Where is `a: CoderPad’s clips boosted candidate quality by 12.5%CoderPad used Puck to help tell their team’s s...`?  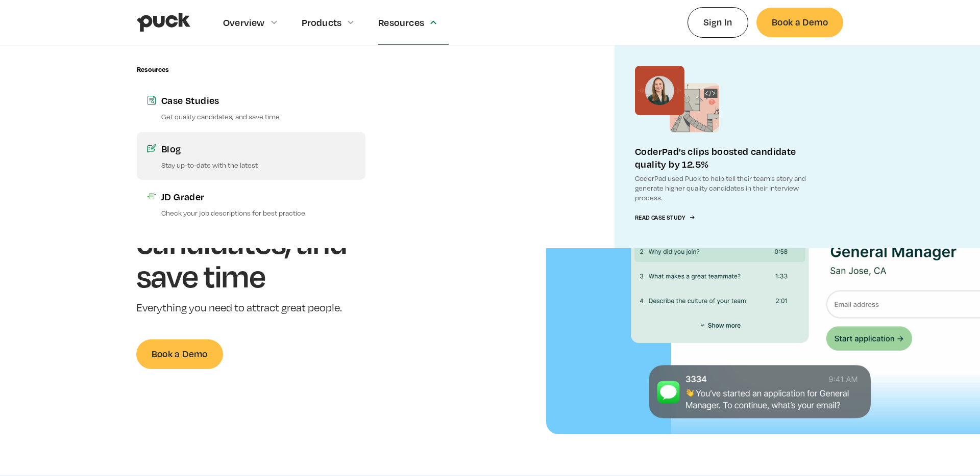 a: CoderPad’s clips boosted candidate quality by 12.5%CoderPad used Puck to help tell their team’s s... is located at coordinates (728, 147).